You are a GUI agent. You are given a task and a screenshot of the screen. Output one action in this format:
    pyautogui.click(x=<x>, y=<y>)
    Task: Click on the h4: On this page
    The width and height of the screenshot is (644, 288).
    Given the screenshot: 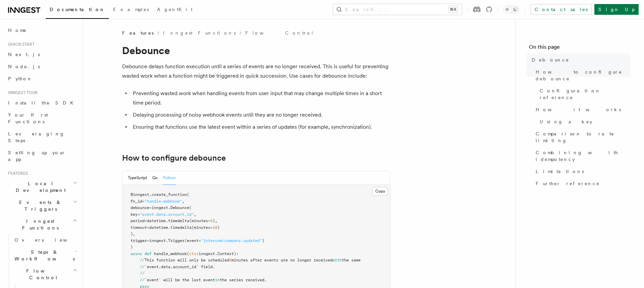 What is the action you would take?
    pyautogui.click(x=580, y=48)
    